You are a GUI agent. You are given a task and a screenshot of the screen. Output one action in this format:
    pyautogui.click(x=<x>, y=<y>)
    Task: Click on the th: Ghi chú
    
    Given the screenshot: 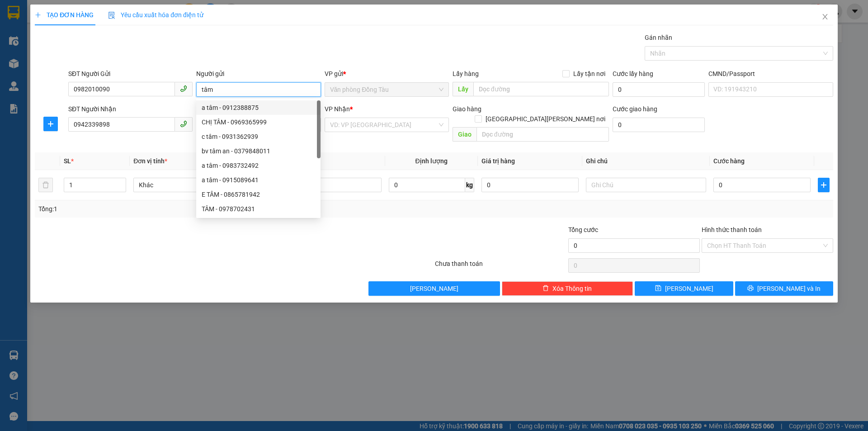 What is the action you would take?
    pyautogui.click(x=646, y=161)
    